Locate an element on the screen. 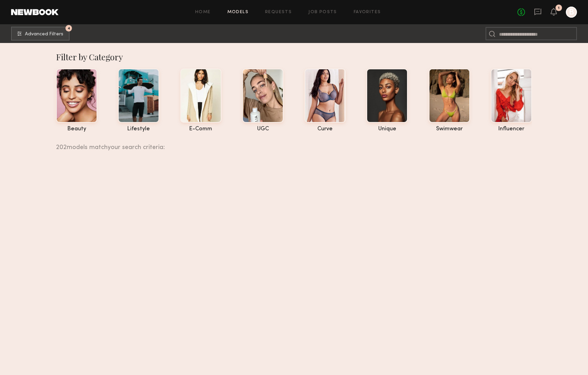  a: Favorites is located at coordinates (367, 12).